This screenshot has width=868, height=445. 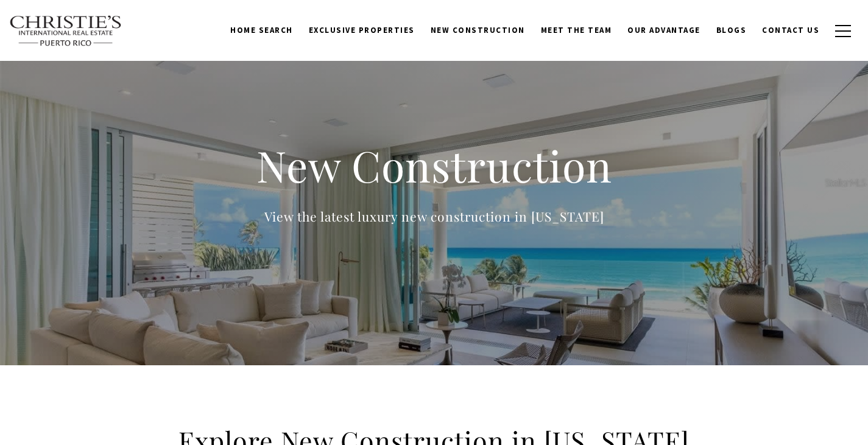 I want to click on a: New Construction, so click(x=478, y=30).